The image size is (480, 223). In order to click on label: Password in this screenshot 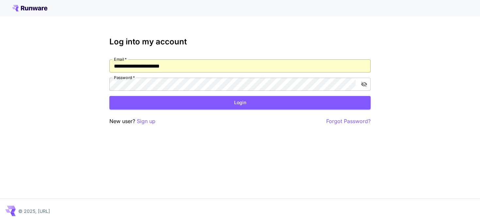, I will do `click(124, 77)`.